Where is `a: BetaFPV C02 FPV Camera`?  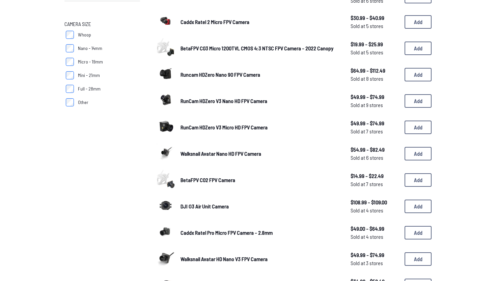
a: BetaFPV C02 FPV Camera is located at coordinates (260, 180).